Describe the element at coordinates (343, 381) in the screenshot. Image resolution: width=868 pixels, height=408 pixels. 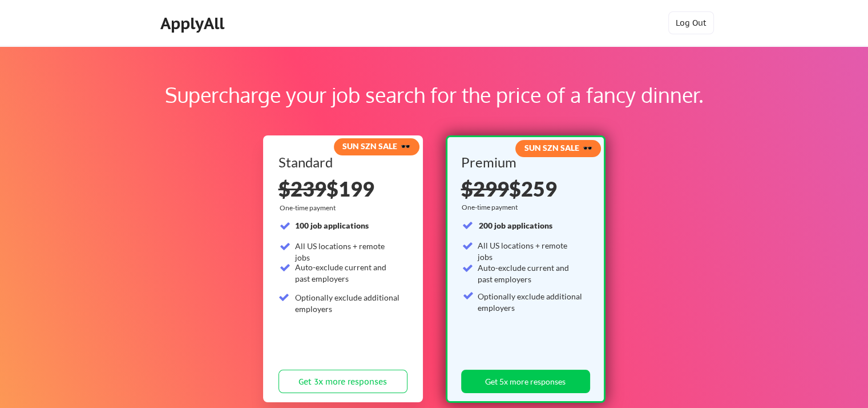
I see `button: Get 3x more responses` at that location.